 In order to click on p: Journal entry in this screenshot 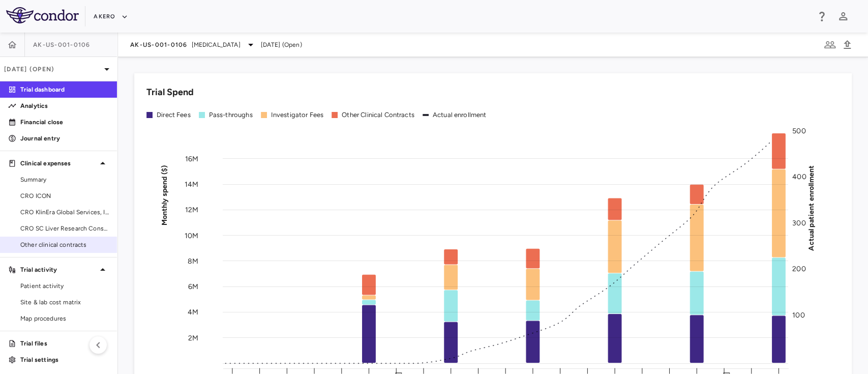, I will do `click(65, 138)`.